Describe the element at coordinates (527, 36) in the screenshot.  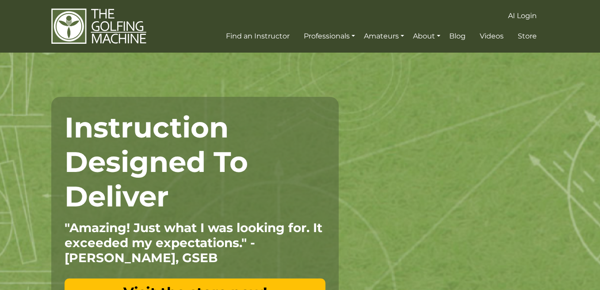
I see `span: Store` at that location.